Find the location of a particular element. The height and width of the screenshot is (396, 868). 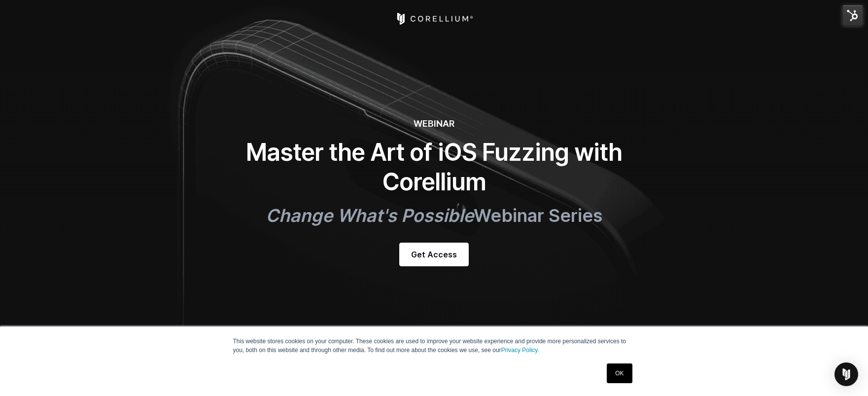

em: Change What's Possible is located at coordinates (370, 216).